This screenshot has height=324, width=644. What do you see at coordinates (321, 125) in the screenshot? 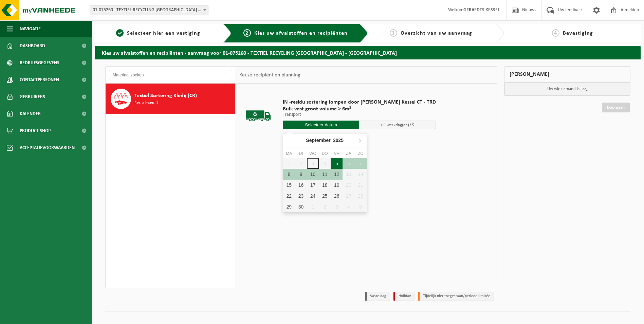
I see `input: Selecteer datum` at bounding box center [321, 125].